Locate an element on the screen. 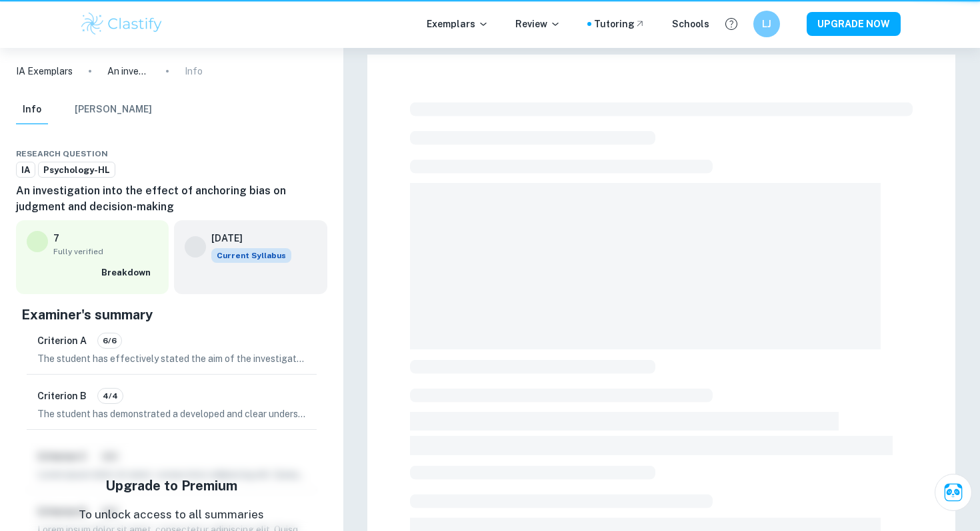 This screenshot has height=531, width=980. div: Tutoring is located at coordinates (619, 24).